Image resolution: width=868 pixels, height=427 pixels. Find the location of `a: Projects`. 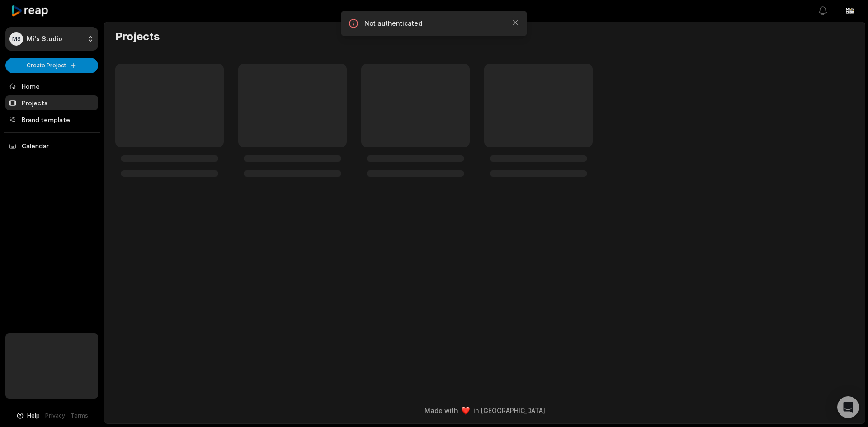

a: Projects is located at coordinates (51, 102).